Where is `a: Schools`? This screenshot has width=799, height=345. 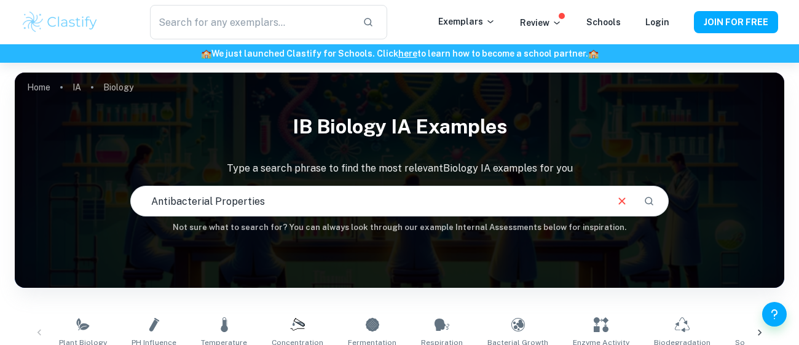
a: Schools is located at coordinates (603, 22).